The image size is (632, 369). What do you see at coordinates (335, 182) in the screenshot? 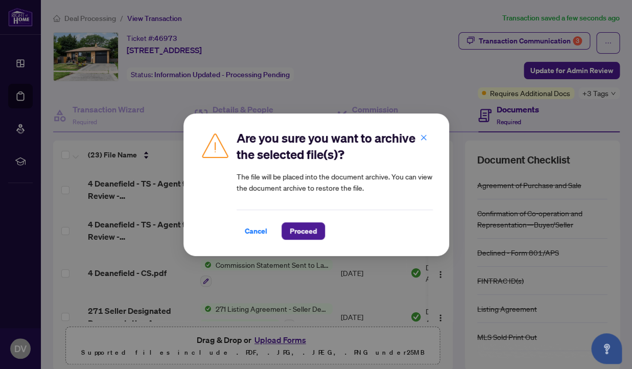
I see `article: The file will be placed into the document archive. You can view the document archive to restore t...` at bounding box center [335, 182].